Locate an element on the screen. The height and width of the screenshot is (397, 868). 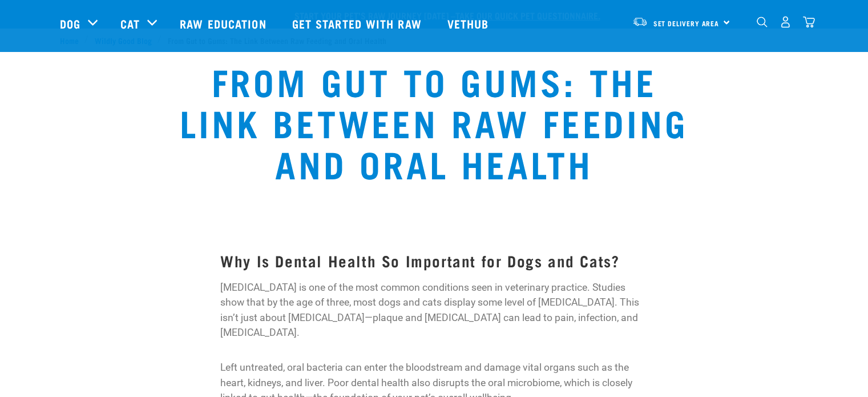
a: Get started with Raw is located at coordinates (359, 23).